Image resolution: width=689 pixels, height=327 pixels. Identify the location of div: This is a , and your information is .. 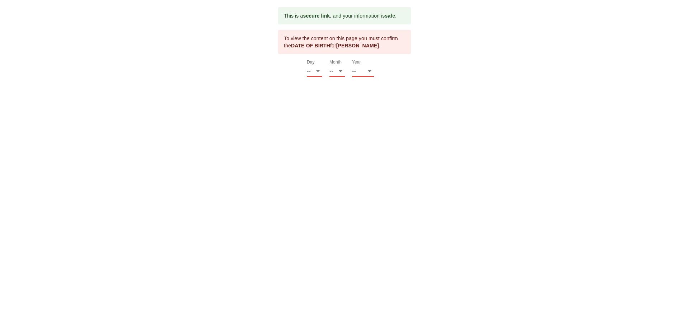
(340, 16).